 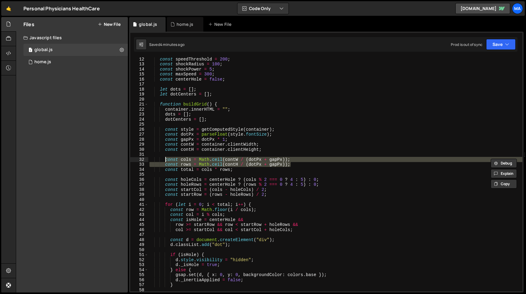 I want to click on div: 52, so click(x=139, y=260).